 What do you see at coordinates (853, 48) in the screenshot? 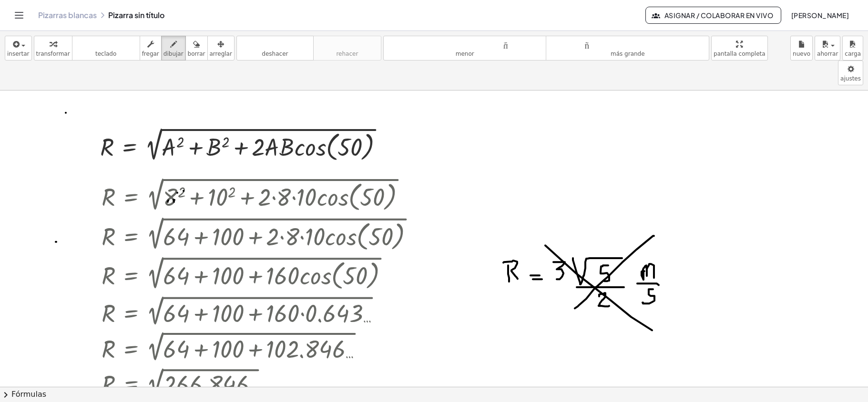
I see `button: carga` at bounding box center [853, 48].